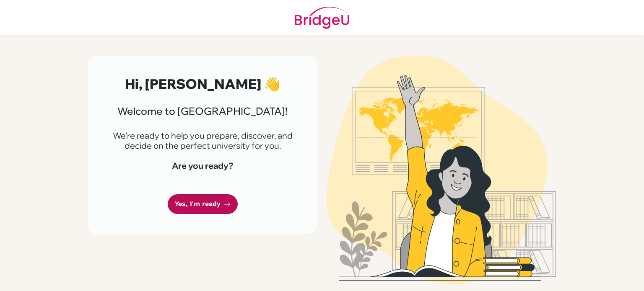 This screenshot has height=291, width=644. What do you see at coordinates (202, 204) in the screenshot?
I see `a: Yes, I'm ready` at bounding box center [202, 204].